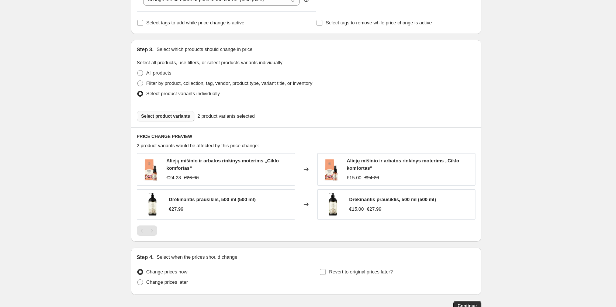 The image size is (616, 307). Describe the element at coordinates (147, 231) in the screenshot. I see `nav: Pagination` at that location.